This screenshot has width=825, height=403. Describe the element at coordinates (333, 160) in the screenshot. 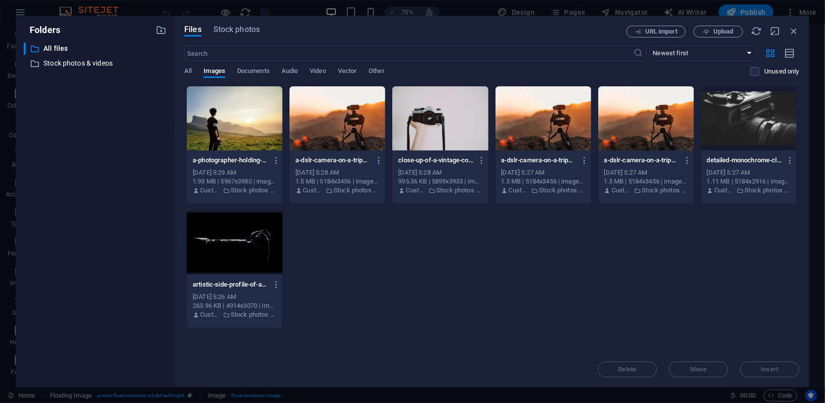

I see `p: a-dslr-camera-on-a-tripod-capturing-a-picturesque-sunset-over-rocky-mountains-in-[GEOGRAPHIC_DATA...` at that location.